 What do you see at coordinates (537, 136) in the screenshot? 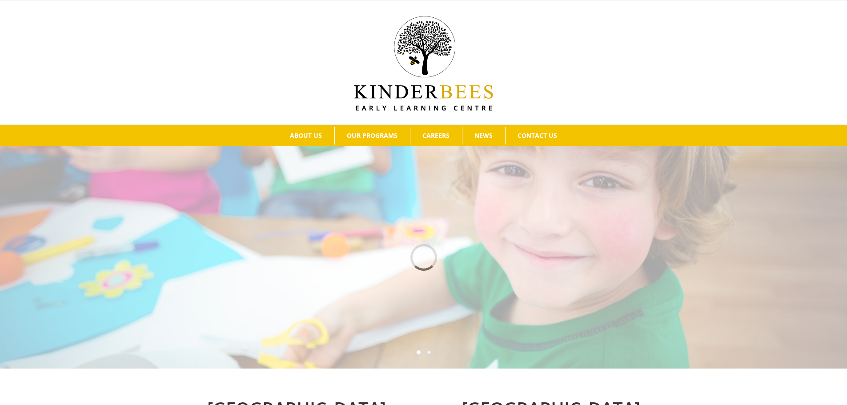
I see `a: CONTACT US` at bounding box center [537, 136].